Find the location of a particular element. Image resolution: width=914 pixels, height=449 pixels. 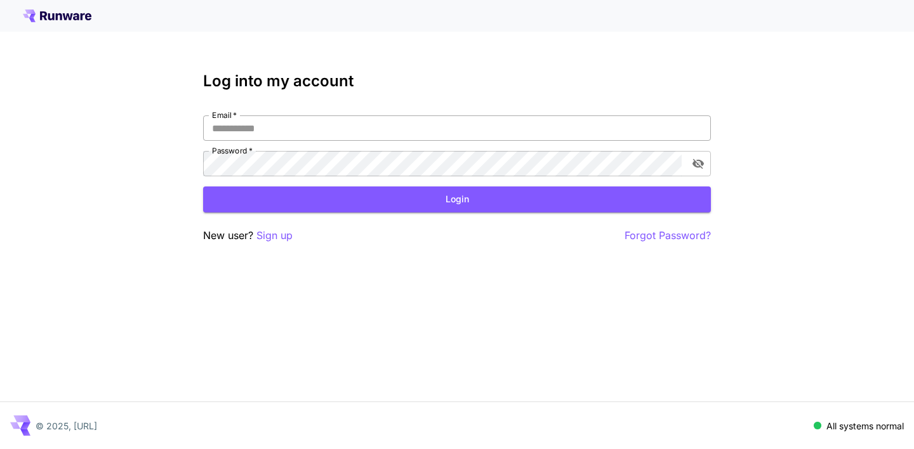

label: Email is located at coordinates (224, 115).